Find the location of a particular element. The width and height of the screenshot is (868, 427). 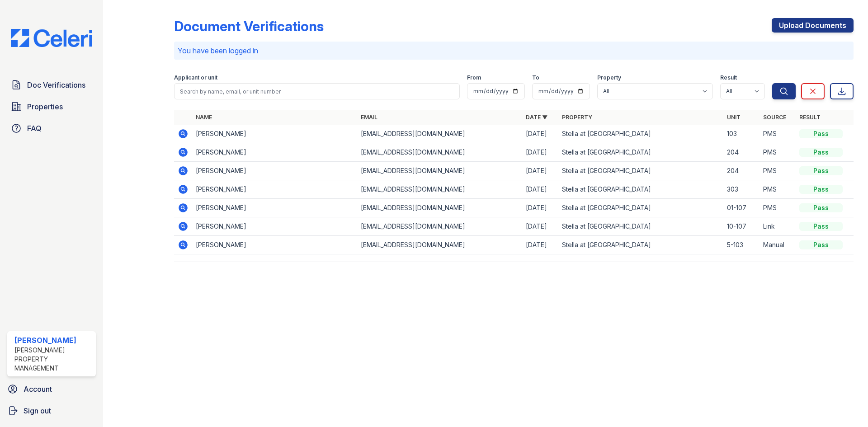

a: Property is located at coordinates (577, 117).